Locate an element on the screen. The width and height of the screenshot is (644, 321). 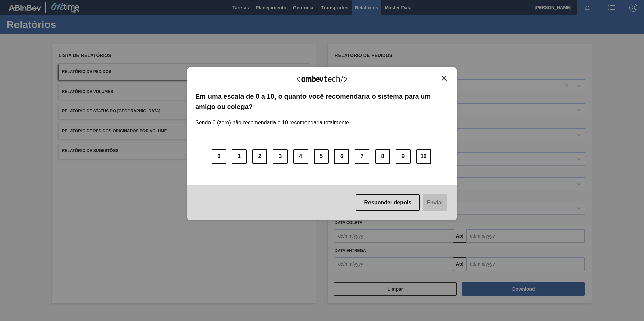
button: Responder depois is located at coordinates (388, 203).